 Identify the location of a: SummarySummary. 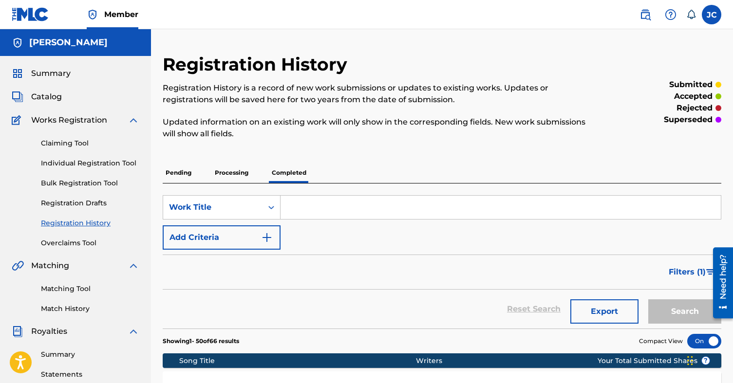
(41, 74).